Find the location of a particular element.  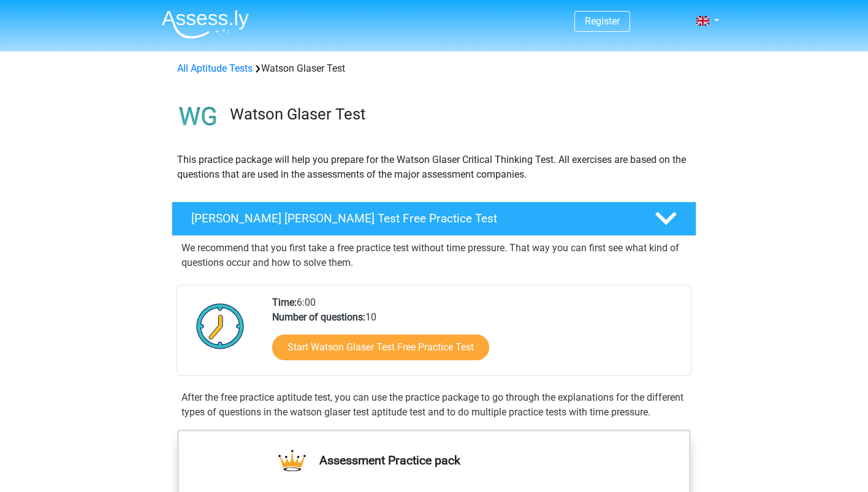

b: Time: is located at coordinates (284, 302).